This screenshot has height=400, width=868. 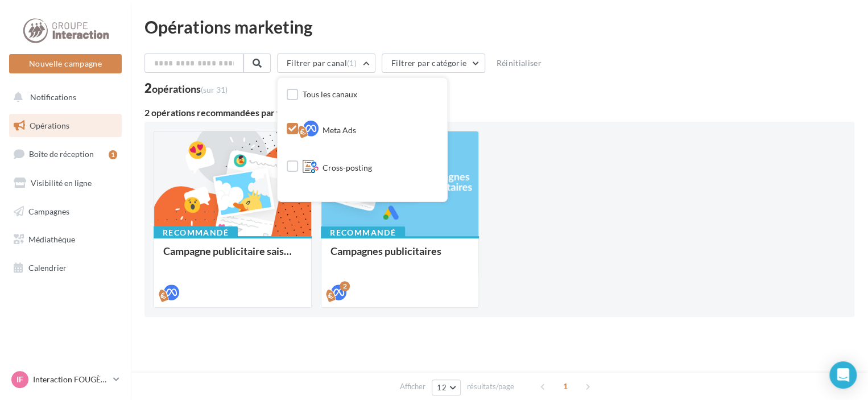 I want to click on span: Visibilité en ligne, so click(x=61, y=183).